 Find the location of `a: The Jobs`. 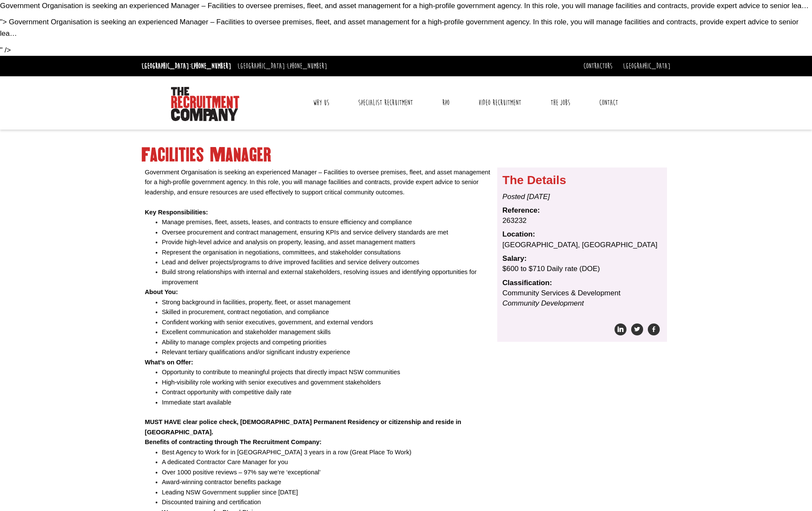

a: The Jobs is located at coordinates (560, 103).